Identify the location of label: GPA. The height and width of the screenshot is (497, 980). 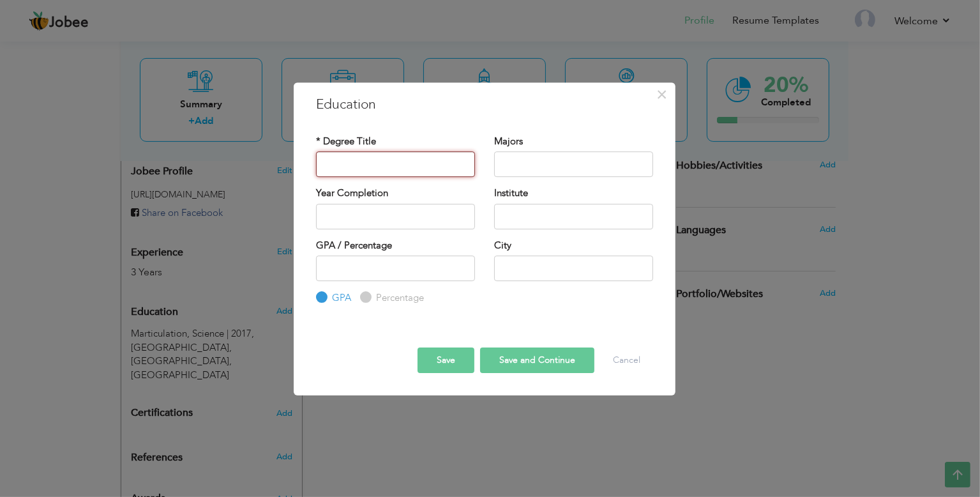
(340, 297).